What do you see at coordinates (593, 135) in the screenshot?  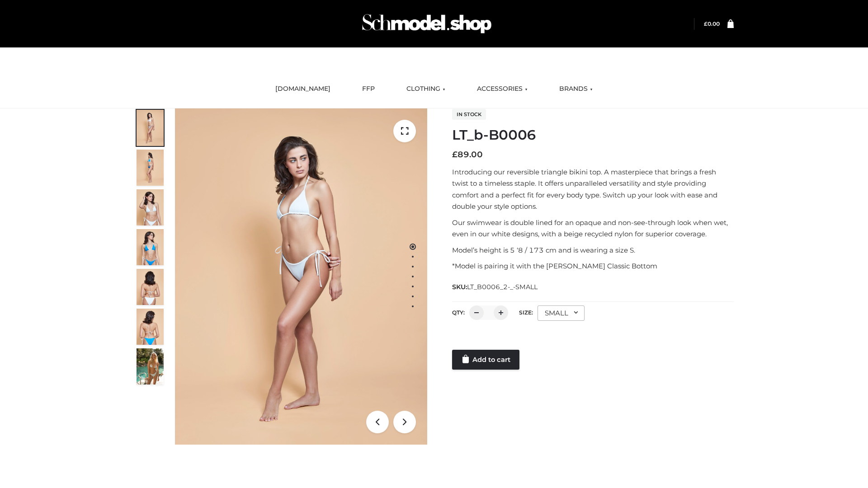 I see `h1: LT_b-B0006` at bounding box center [593, 135].